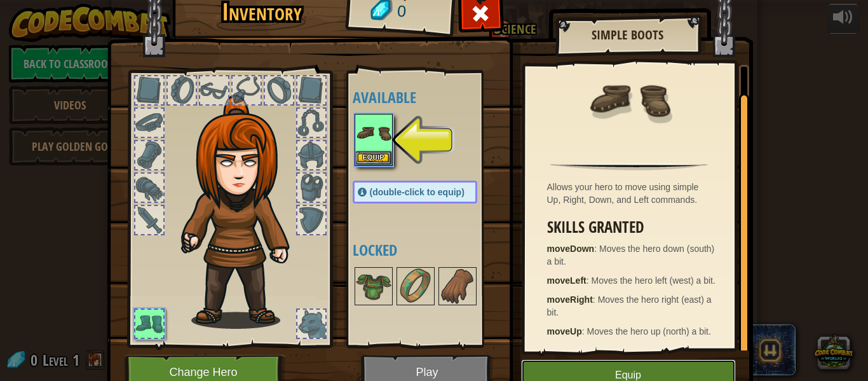 The image size is (868, 381). What do you see at coordinates (653, 280) in the screenshot?
I see `span: Moves the hero left (west) a bit.` at bounding box center [653, 280].